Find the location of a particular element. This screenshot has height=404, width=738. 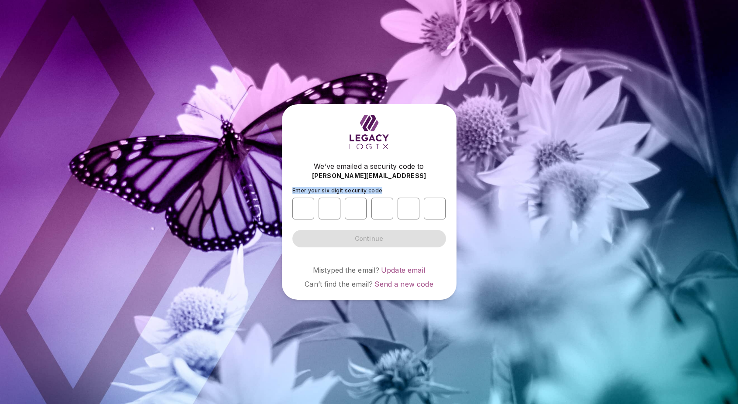

span: Can’t find the email? is located at coordinates (339, 284).